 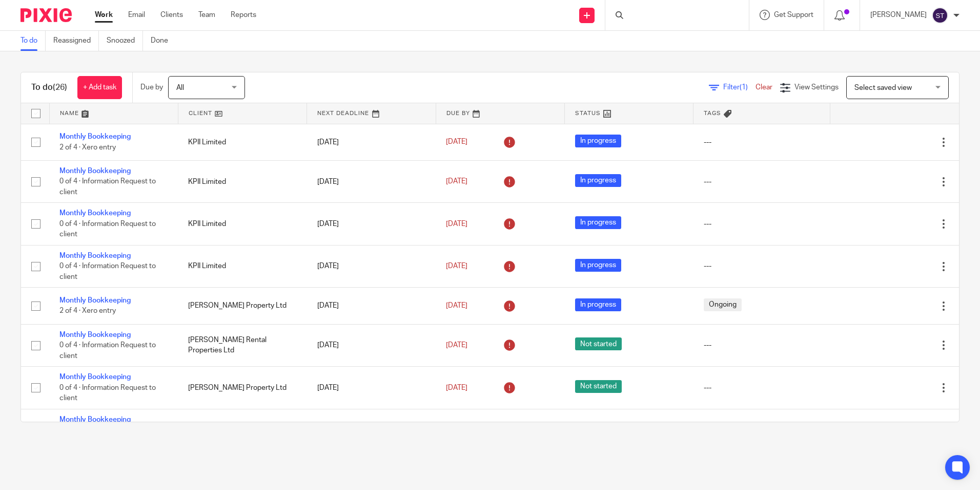 What do you see at coordinates (740, 88) in the screenshot?
I see `span: Filter` at bounding box center [740, 88].